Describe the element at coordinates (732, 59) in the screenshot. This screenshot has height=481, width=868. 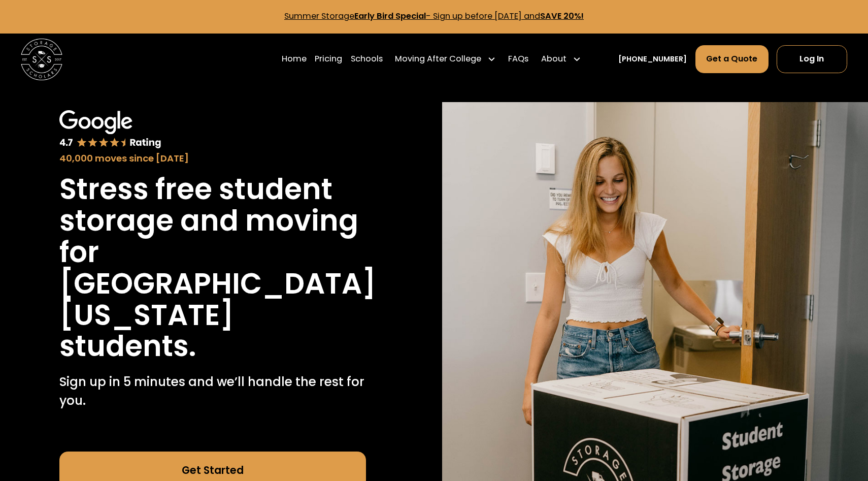
I see `a: Get a Quote` at that location.